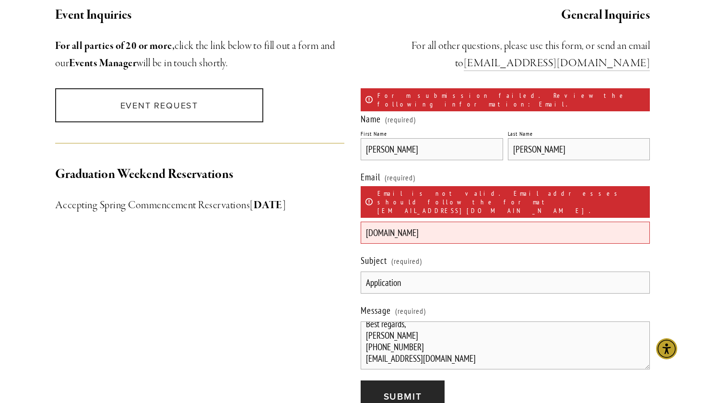 This screenshot has width=705, height=403. What do you see at coordinates (115, 46) in the screenshot?
I see `strong: For all parties of 20 or more,` at bounding box center [115, 46].